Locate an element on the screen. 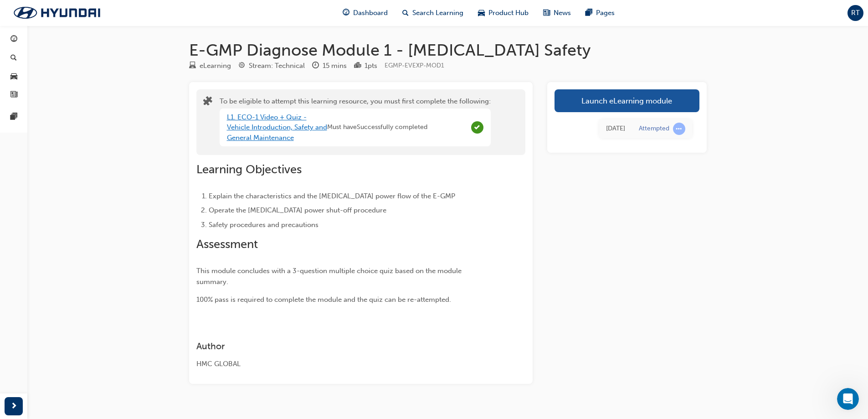 This screenshot has height=419, width=868. button: RT is located at coordinates (856, 13).